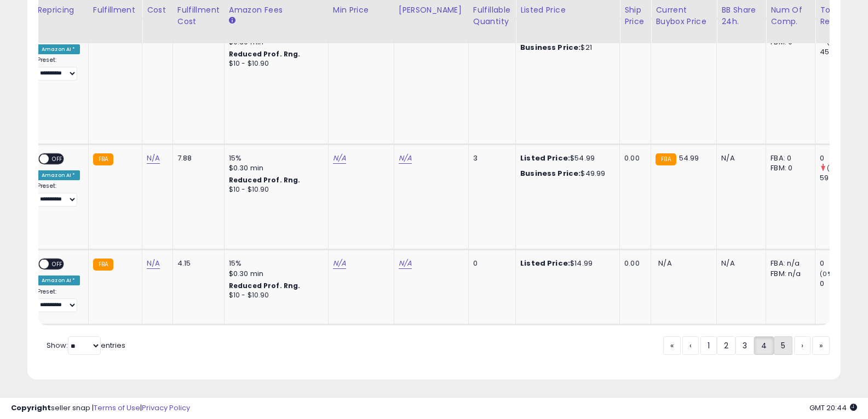 The width and height of the screenshot is (868, 419). I want to click on div: FBM: 0, so click(789, 168).